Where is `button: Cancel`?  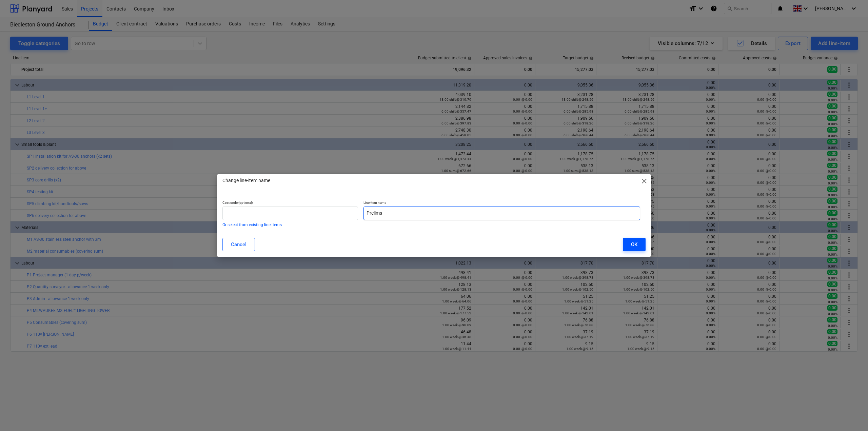 button: Cancel is located at coordinates (239, 245).